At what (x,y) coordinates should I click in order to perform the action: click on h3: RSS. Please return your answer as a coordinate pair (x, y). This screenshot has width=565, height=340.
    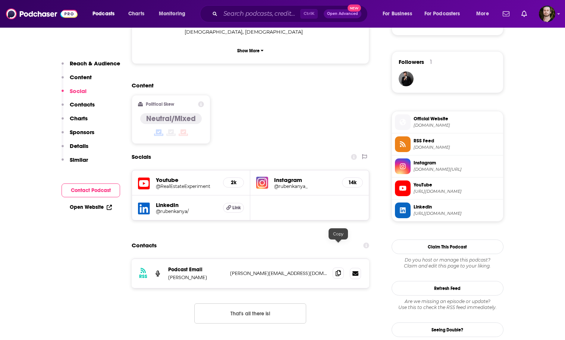
    Looking at the image, I should click on (143, 276).